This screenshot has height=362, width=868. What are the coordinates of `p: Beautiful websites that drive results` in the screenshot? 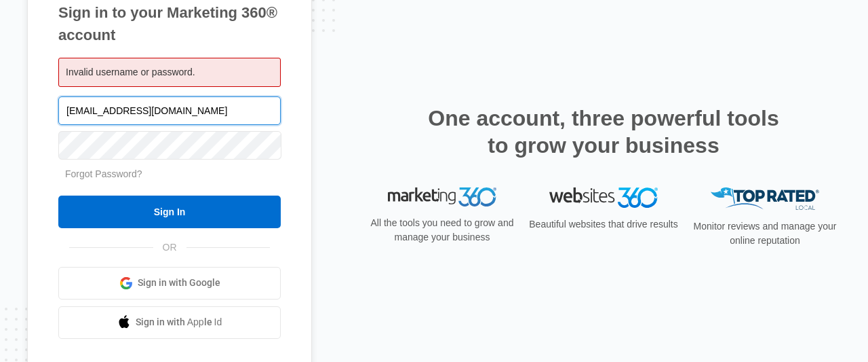 It's located at (604, 224).